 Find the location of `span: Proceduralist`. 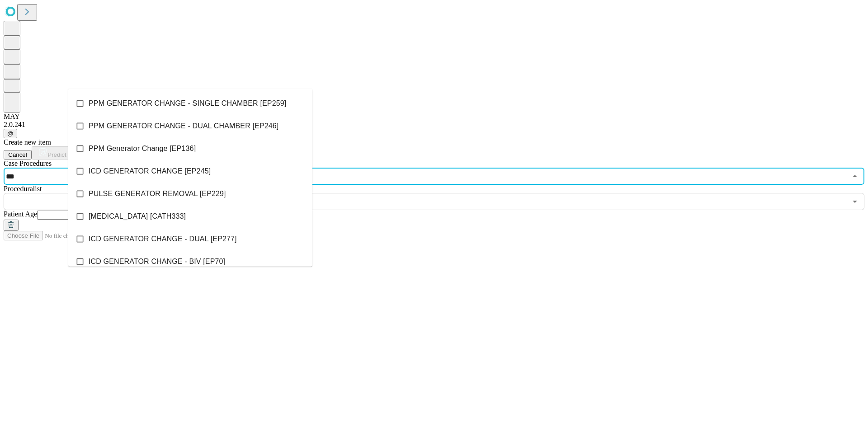

span: Proceduralist is located at coordinates (23, 188).